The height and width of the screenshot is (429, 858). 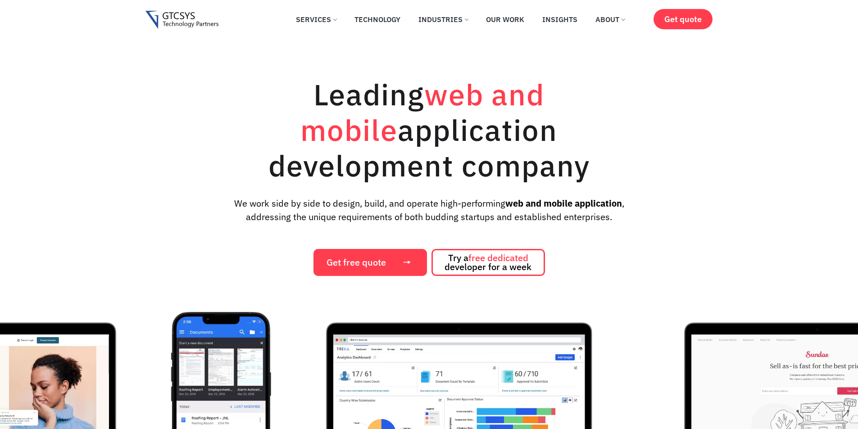 I want to click on a: Get quote, so click(x=682, y=19).